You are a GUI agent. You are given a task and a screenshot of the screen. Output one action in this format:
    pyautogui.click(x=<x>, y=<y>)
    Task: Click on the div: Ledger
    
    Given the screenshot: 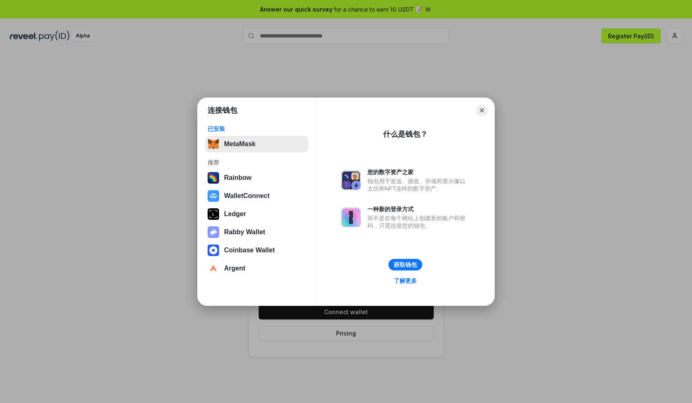 What is the action you would take?
    pyautogui.click(x=235, y=214)
    